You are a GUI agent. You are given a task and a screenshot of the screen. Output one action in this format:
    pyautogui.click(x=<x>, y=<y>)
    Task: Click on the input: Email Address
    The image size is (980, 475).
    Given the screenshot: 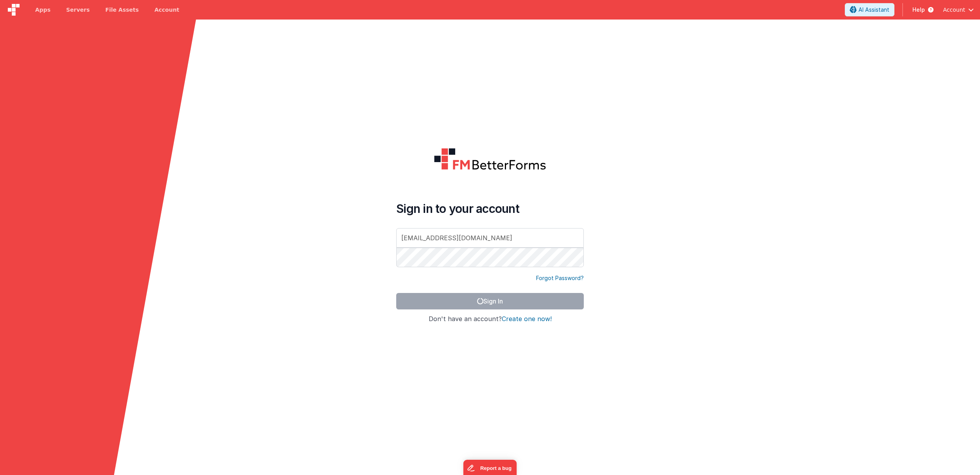 What is the action you would take?
    pyautogui.click(x=490, y=238)
    